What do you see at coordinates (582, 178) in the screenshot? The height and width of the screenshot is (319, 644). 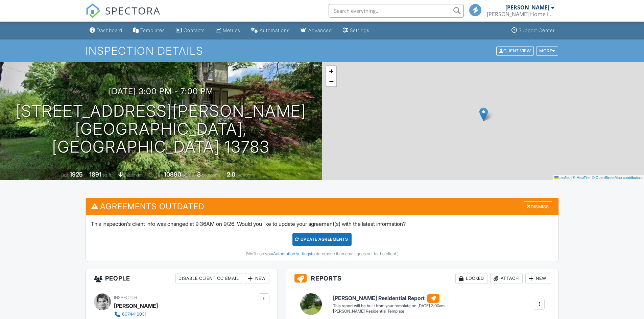 I see `a: © MapTiler` at bounding box center [582, 178].